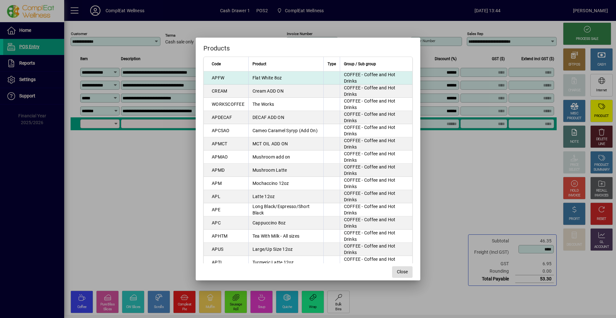 Image resolution: width=616 pixels, height=318 pixels. Describe the element at coordinates (286, 183) in the screenshot. I see `td: Mochaccino 12oz` at that location.